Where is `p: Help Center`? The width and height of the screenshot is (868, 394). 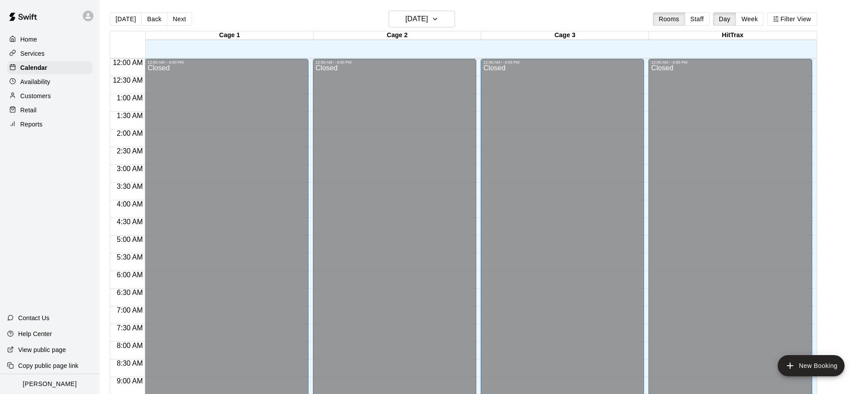 p: Help Center is located at coordinates (35, 334).